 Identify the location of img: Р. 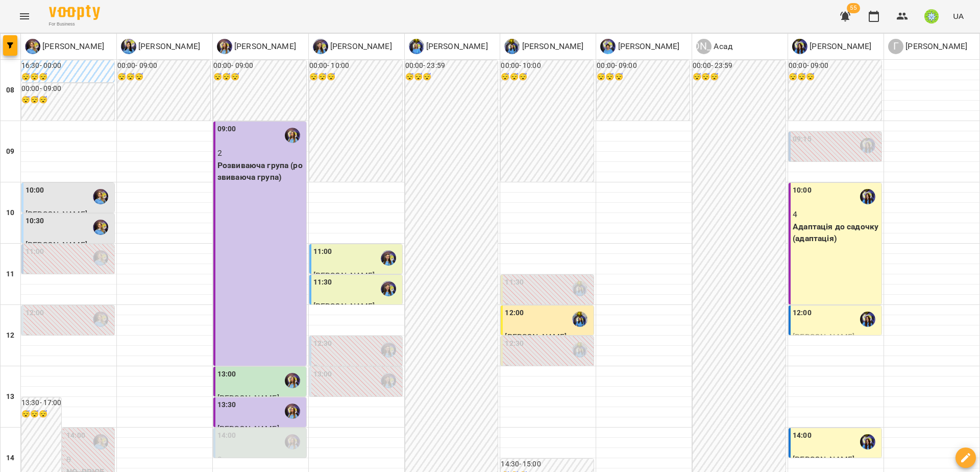
(416, 47).